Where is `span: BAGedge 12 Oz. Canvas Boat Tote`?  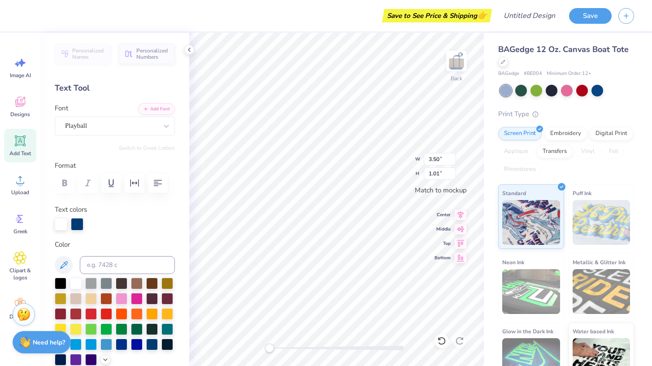
span: BAGedge 12 Oz. Canvas Boat Tote is located at coordinates (563, 49).